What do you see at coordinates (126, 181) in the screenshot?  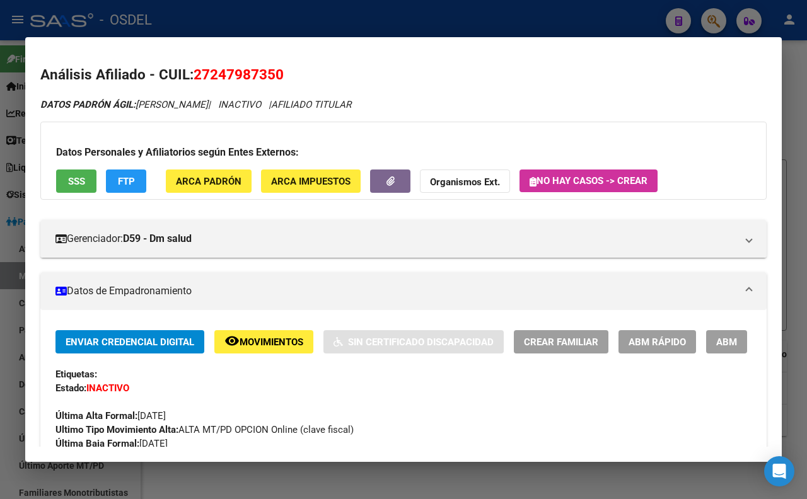 I see `button: FTP` at bounding box center [126, 181].